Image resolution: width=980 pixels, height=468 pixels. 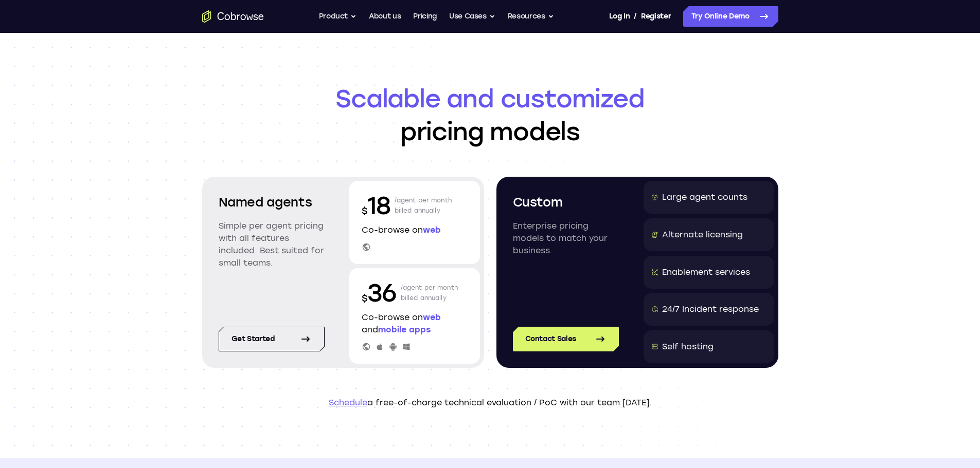 I want to click on a: Go to the home page, so click(x=233, y=17).